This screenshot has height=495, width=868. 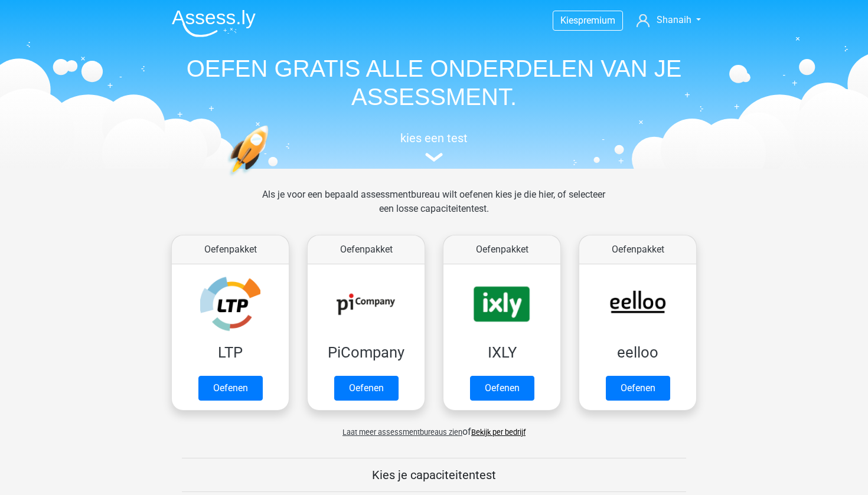 What do you see at coordinates (588, 20) in the screenshot?
I see `a: Kiespremium` at bounding box center [588, 20].